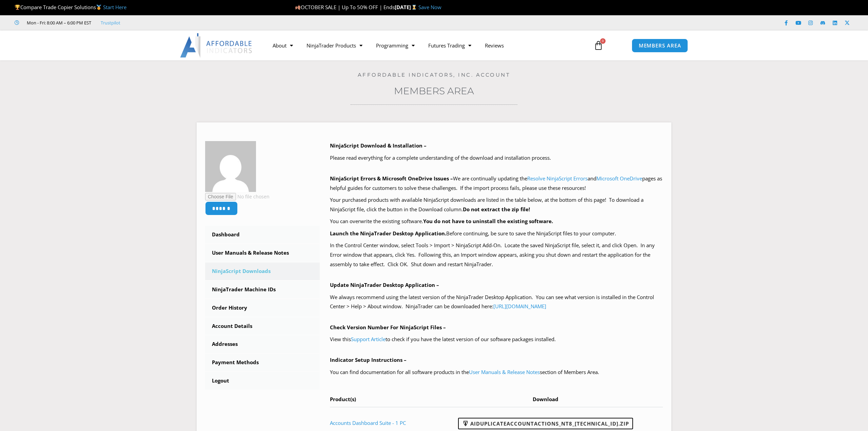  I want to click on p: Please read everything for a complete understanding of the download and installation process., so click(496, 158).